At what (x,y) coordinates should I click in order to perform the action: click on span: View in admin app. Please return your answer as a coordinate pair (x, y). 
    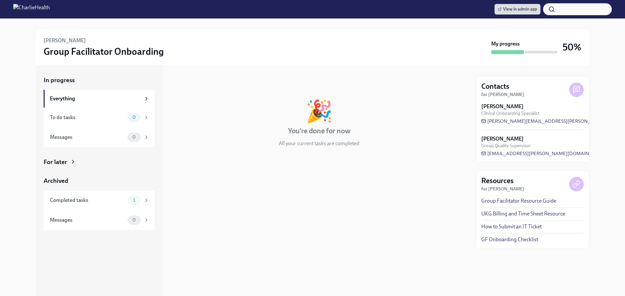
    Looking at the image, I should click on (517, 9).